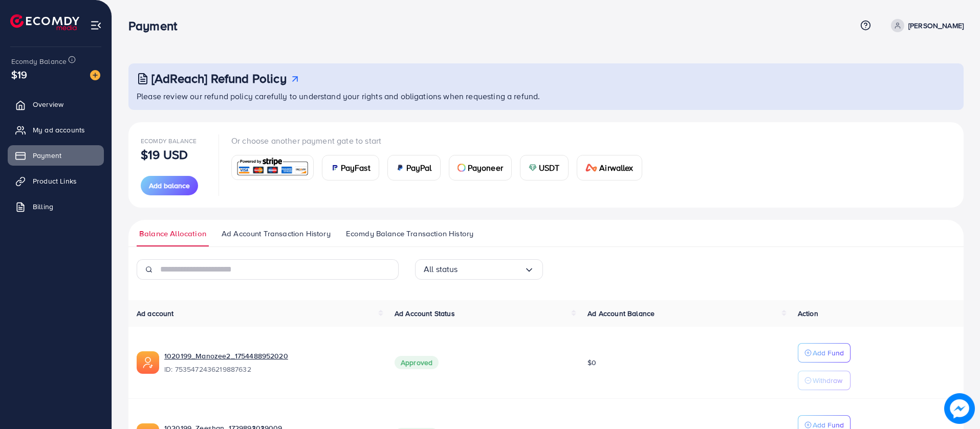 This screenshot has height=429, width=980. What do you see at coordinates (544, 168) in the screenshot?
I see `a: cardUSDT` at bounding box center [544, 168].